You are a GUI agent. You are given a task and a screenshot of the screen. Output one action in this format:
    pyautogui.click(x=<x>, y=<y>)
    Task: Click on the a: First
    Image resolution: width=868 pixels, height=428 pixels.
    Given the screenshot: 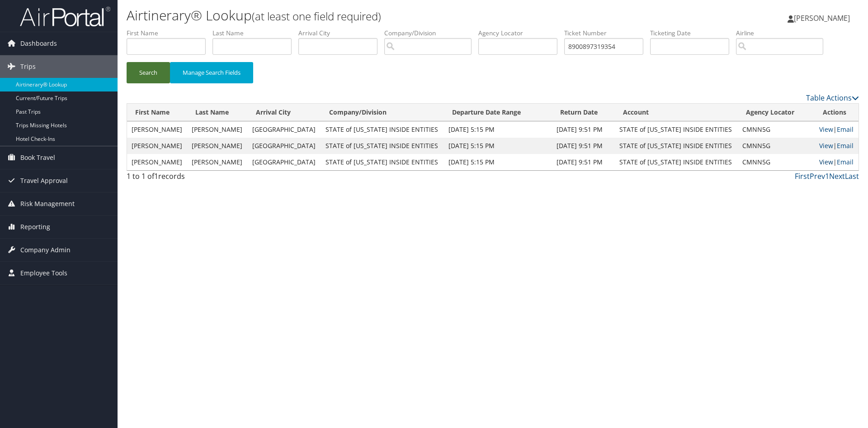 What is the action you would take?
    pyautogui.click(x=803, y=176)
    